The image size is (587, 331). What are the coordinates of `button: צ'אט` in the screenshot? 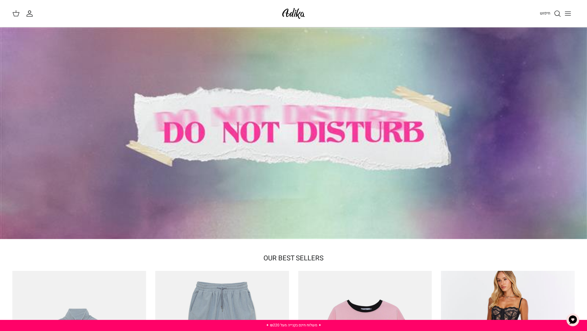 It's located at (573, 320).